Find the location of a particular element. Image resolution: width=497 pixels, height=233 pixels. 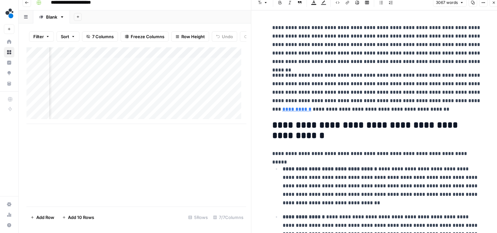

a: Your Data is located at coordinates (9, 84).